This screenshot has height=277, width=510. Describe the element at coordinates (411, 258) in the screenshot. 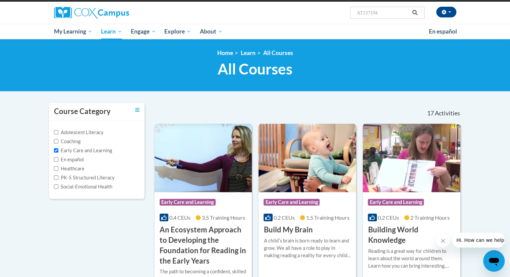

I see `div: Reading is a great way for children to learn about the world around them. Learn how you can bring...` at that location.